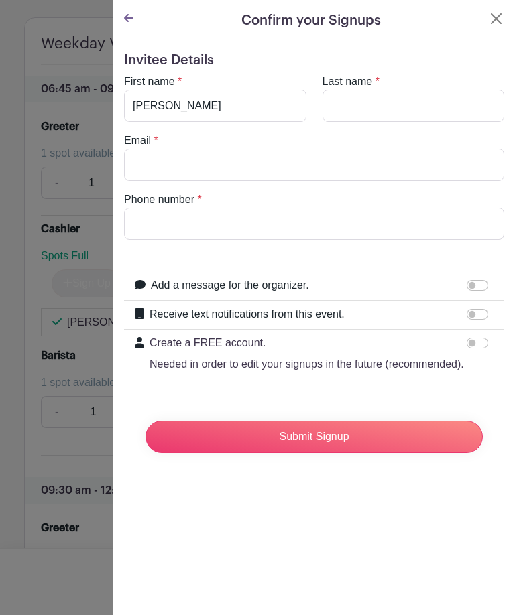 The width and height of the screenshot is (515, 615). I want to click on label: First name, so click(149, 82).